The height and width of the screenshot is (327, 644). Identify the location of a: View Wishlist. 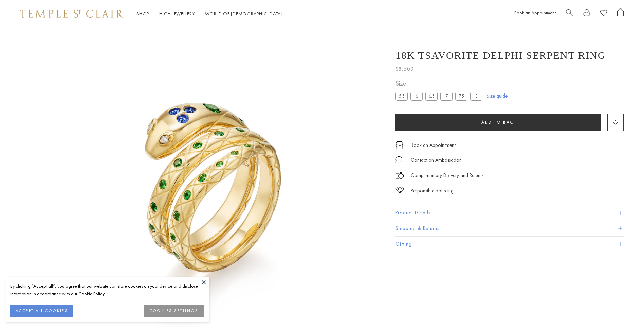
(604, 13).